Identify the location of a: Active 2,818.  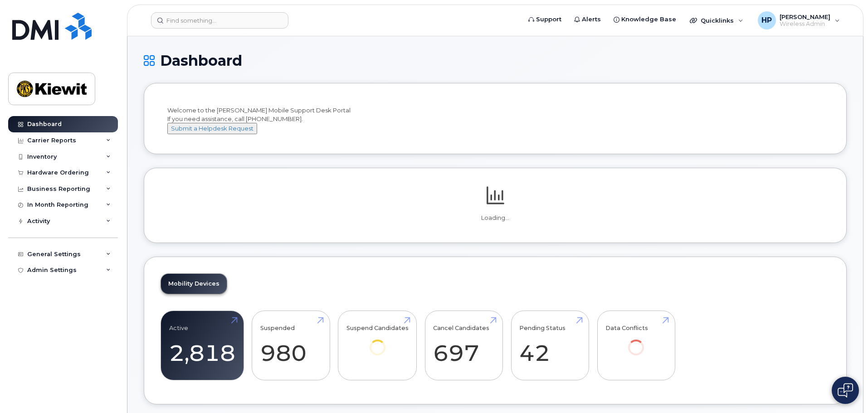
(202, 345).